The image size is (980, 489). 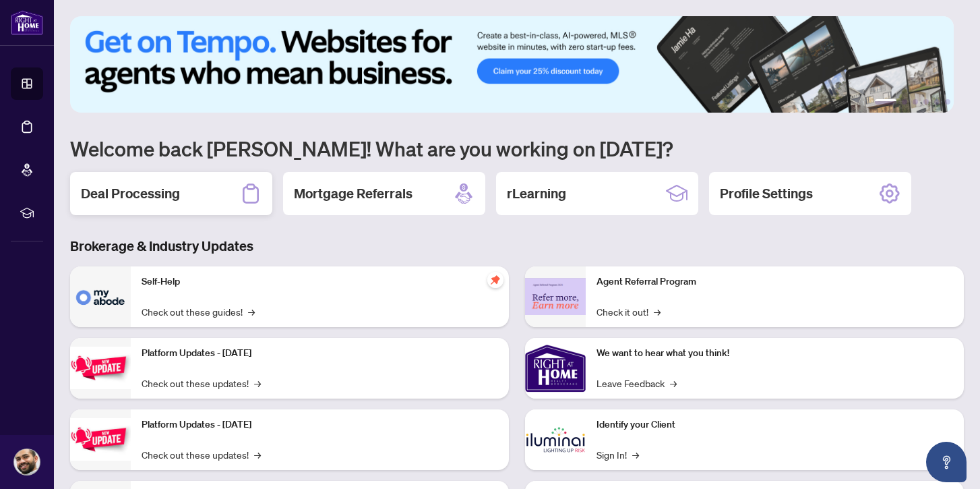 What do you see at coordinates (517, 246) in the screenshot?
I see `h3: Brokerage & Industry Updates` at bounding box center [517, 246].